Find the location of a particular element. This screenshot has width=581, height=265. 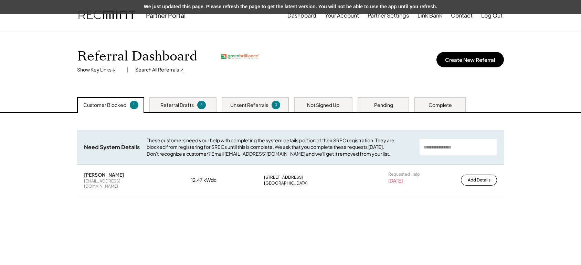

div: These customers need your help with completing the system details portion of their SREC registrat... is located at coordinates (279, 147).